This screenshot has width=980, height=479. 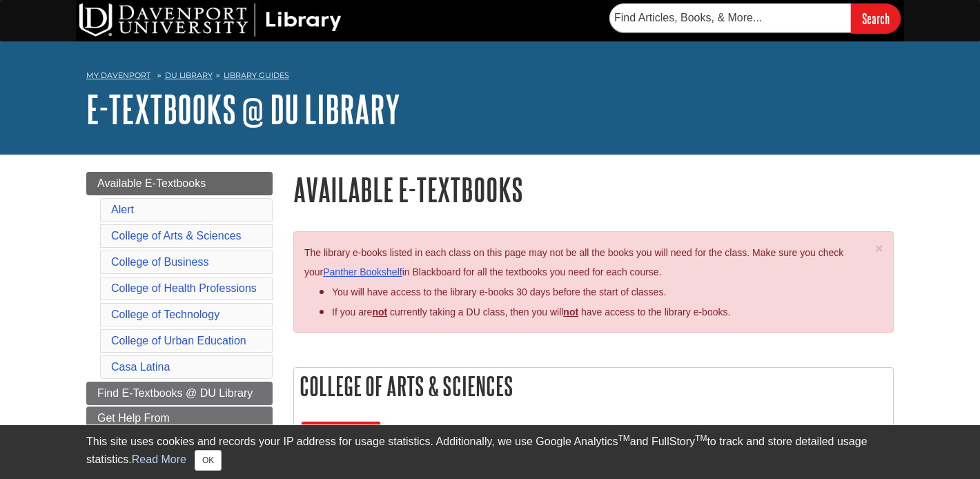 I want to click on a: BIOL382, so click(x=503, y=438).